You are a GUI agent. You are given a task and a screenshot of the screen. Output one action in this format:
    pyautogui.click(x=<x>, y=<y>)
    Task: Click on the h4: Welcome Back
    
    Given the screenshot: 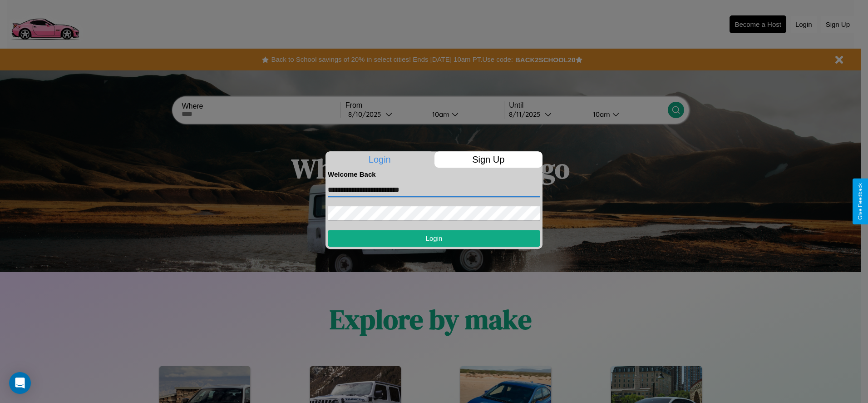 What is the action you would take?
    pyautogui.click(x=434, y=174)
    